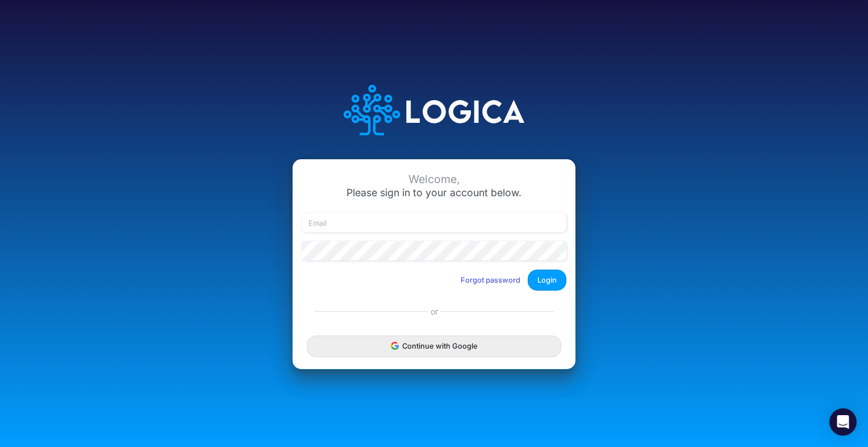  I want to click on div: Welcome,, so click(434, 179).